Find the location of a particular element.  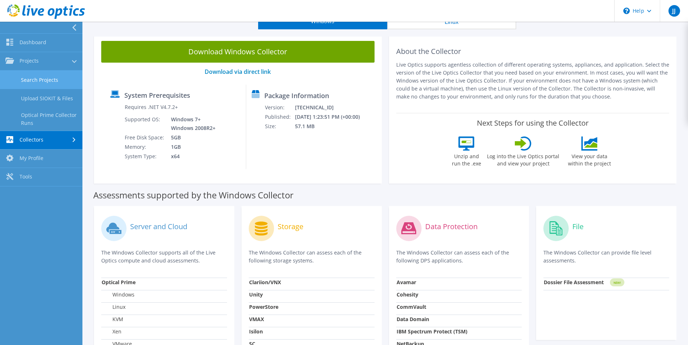

label: Assessments supported by the Windows Collector is located at coordinates (193, 195).